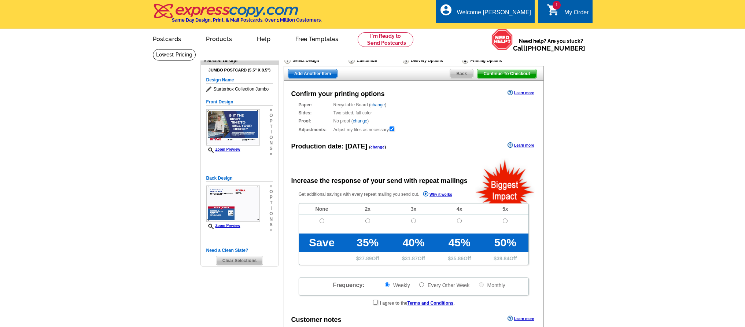 The image size is (745, 327). Describe the element at coordinates (397, 285) in the screenshot. I see `label: Weekly` at that location.